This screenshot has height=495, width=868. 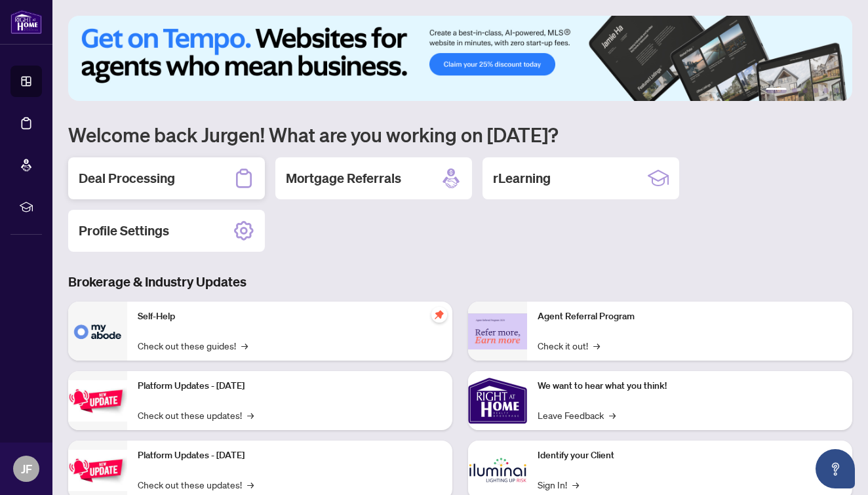 What do you see at coordinates (689, 386) in the screenshot?
I see `p: We want to hear what you think!` at bounding box center [689, 386].